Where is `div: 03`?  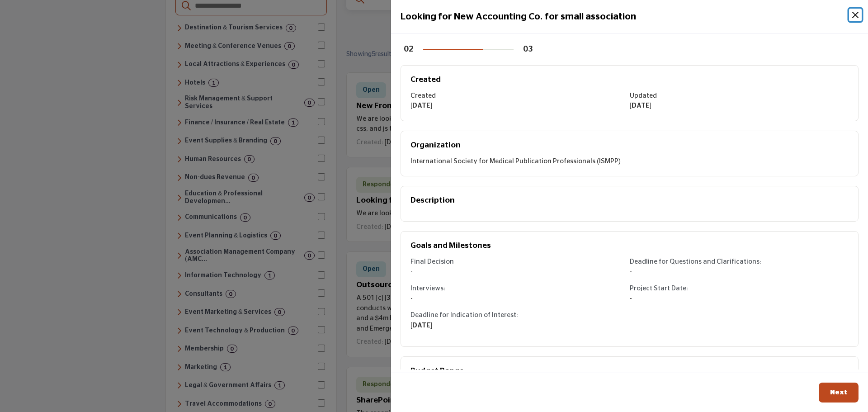
div: 03 is located at coordinates (528, 49).